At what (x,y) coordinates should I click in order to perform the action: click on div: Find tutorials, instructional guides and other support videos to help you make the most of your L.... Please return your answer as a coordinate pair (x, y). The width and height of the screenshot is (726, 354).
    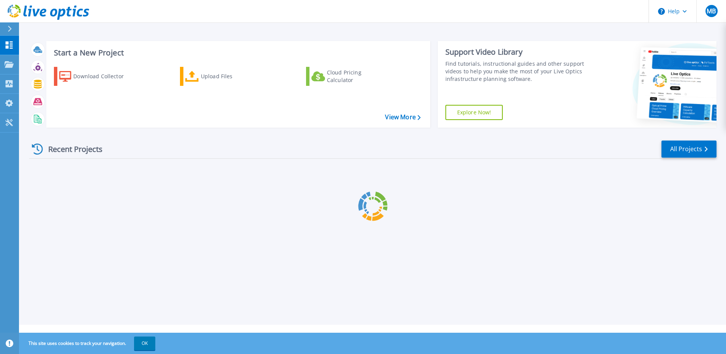
    Looking at the image, I should click on (517, 71).